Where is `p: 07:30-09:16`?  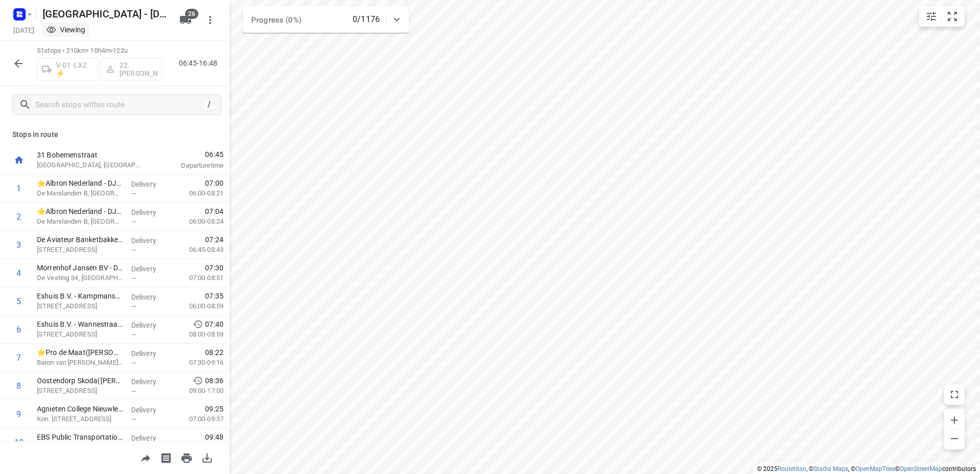 p: 07:30-09:16 is located at coordinates (198, 363).